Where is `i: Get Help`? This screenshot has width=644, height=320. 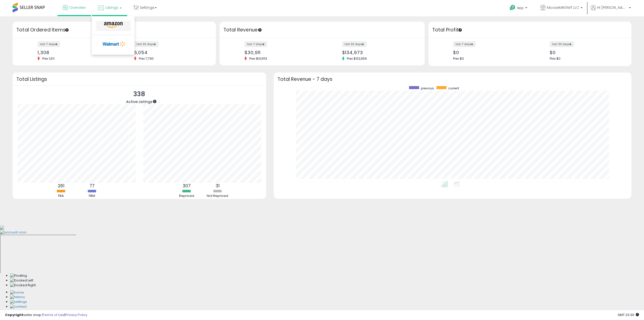
i: Get Help is located at coordinates (512, 8).